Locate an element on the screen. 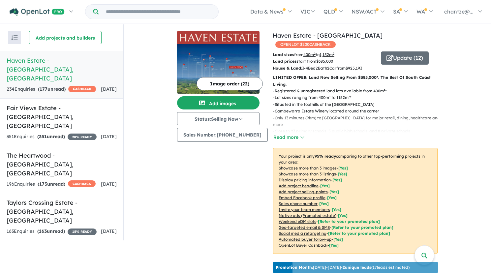 This screenshot has height=275, width=491. button: Add images is located at coordinates (218, 103).